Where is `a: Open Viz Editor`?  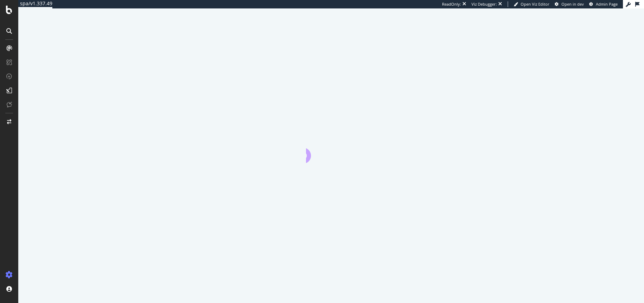
a: Open Viz Editor is located at coordinates (531, 4).